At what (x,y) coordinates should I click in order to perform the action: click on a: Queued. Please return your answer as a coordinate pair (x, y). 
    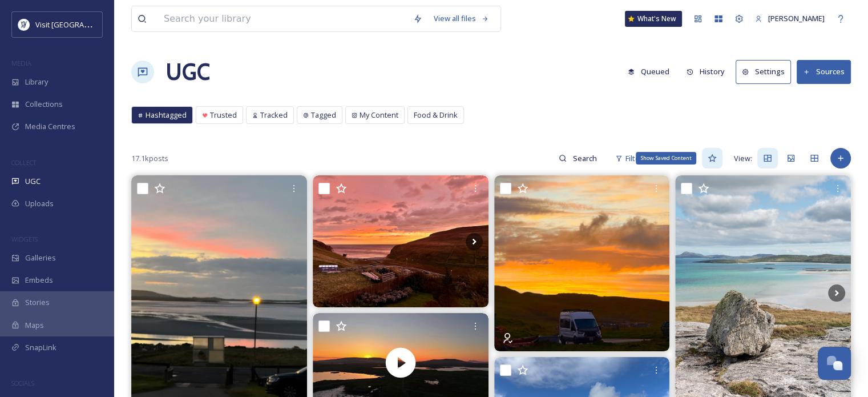
    Looking at the image, I should click on (651, 71).